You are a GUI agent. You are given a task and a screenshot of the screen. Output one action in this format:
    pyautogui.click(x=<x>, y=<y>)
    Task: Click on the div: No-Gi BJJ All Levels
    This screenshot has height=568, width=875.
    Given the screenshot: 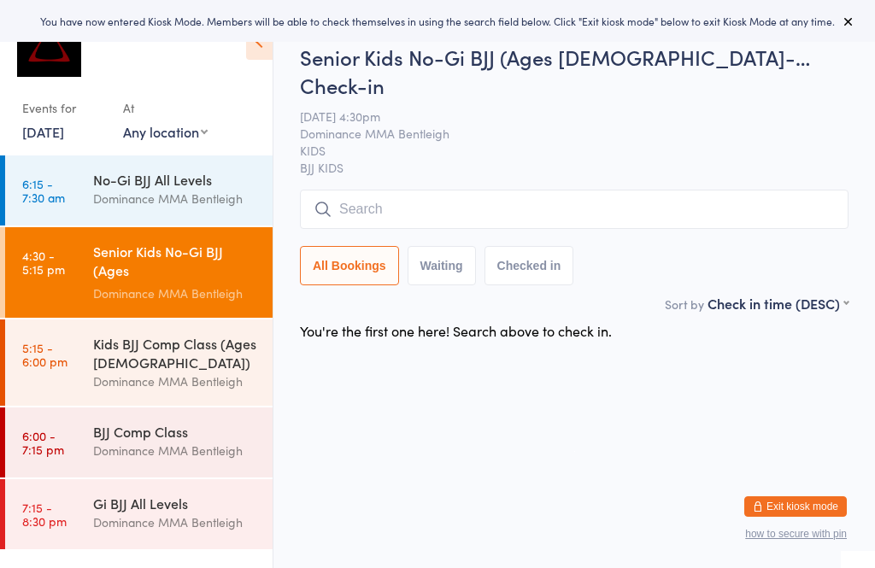 What is the action you would take?
    pyautogui.click(x=175, y=179)
    